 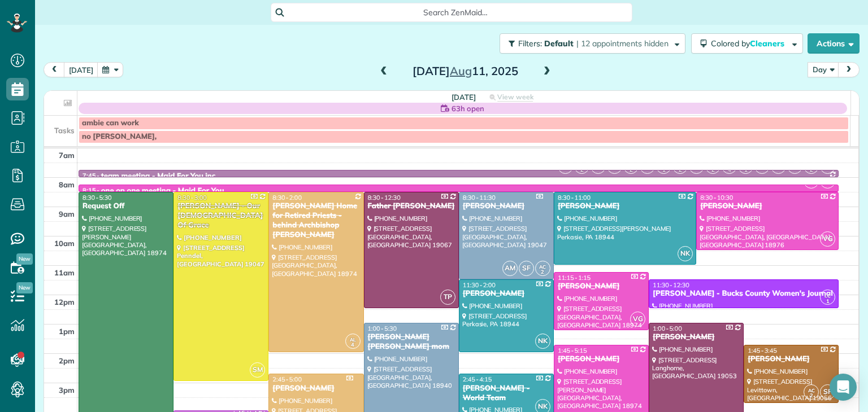 What do you see at coordinates (747, 43) in the screenshot?
I see `button: Colored byCleaners` at bounding box center [747, 43].